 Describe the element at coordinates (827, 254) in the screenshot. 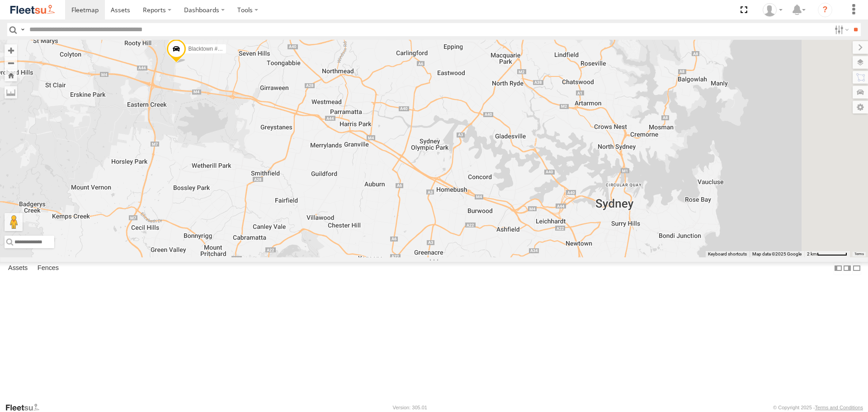

I see `button: Map scale: 2 km per 63 pixels` at that location.